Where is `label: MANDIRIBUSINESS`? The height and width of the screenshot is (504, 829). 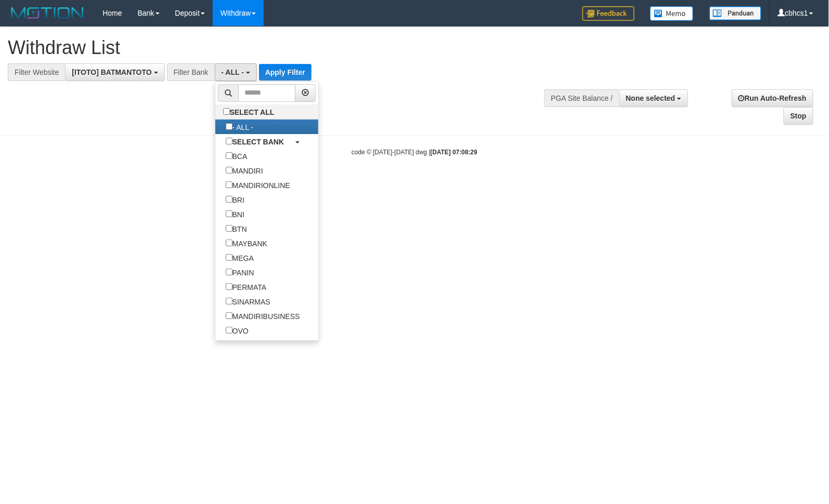 label: MANDIRIBUSINESS is located at coordinates (262, 316).